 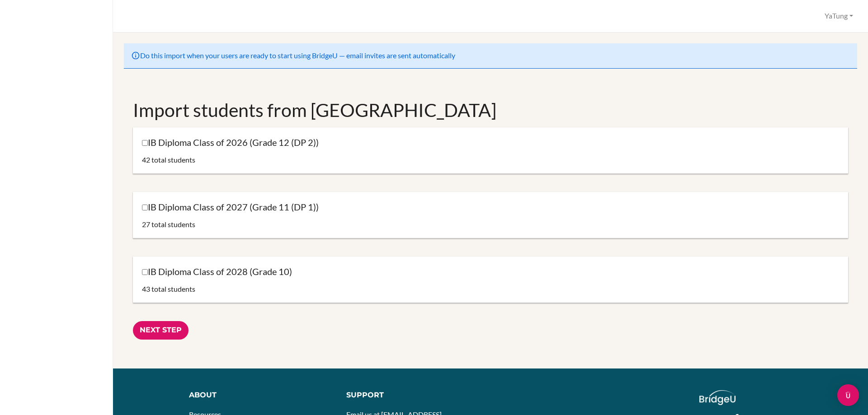 What do you see at coordinates (169, 159) in the screenshot?
I see `span: 42 total students` at bounding box center [169, 159].